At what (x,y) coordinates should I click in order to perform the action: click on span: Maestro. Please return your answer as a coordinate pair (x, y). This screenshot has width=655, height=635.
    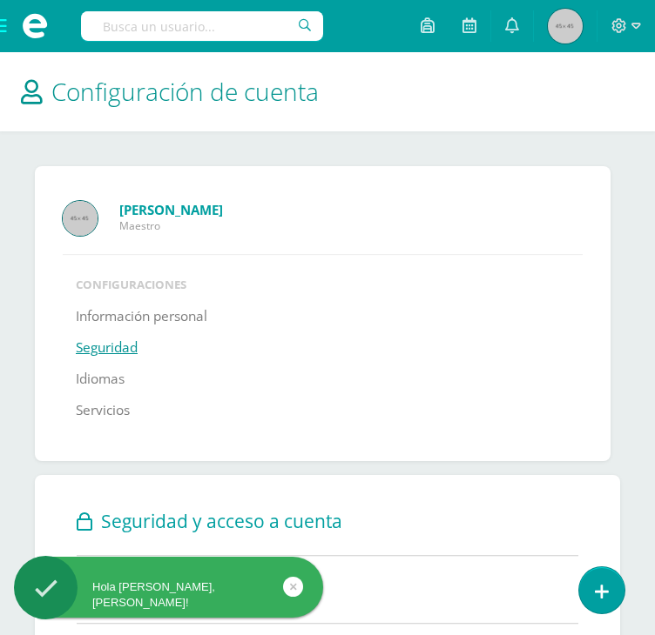
    Looking at the image, I should click on (351, 225).